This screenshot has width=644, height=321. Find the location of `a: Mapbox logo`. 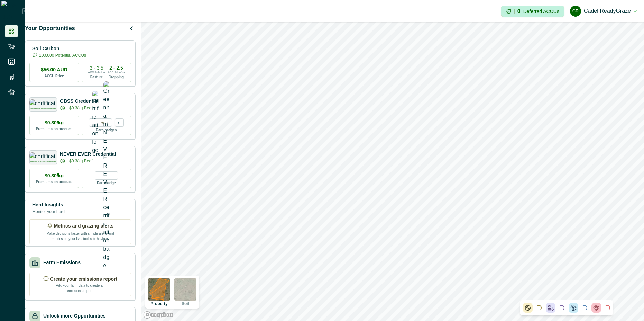

a: Mapbox logo is located at coordinates (158, 315).